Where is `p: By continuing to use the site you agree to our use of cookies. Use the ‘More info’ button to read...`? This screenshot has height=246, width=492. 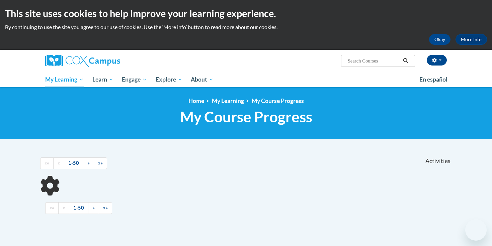 p: By continuing to use the site you agree to our use of cookies. Use the ‘More info’ button to read... is located at coordinates (246, 27).